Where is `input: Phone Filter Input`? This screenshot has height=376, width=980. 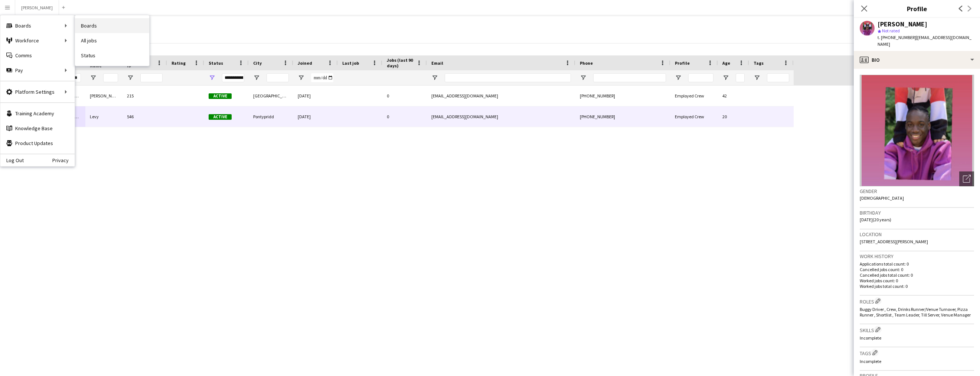
input: Phone Filter Input is located at coordinates (630, 78).